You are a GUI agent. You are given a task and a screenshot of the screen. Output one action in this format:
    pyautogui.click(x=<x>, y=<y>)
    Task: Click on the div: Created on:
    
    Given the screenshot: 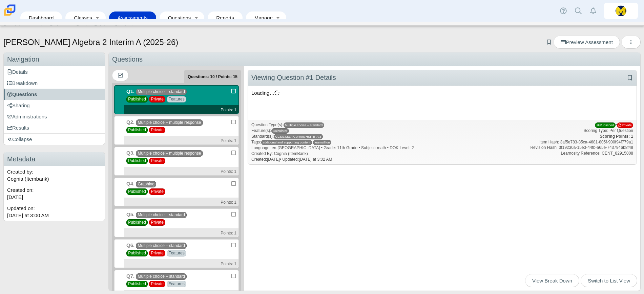 What is the action you would take?
    pyautogui.click(x=54, y=193)
    